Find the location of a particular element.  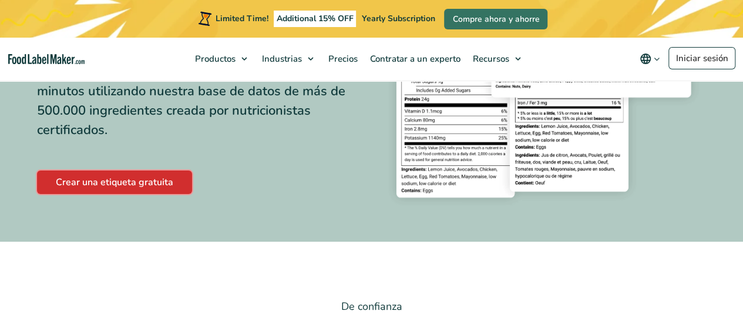

button: Change language is located at coordinates (649, 59).